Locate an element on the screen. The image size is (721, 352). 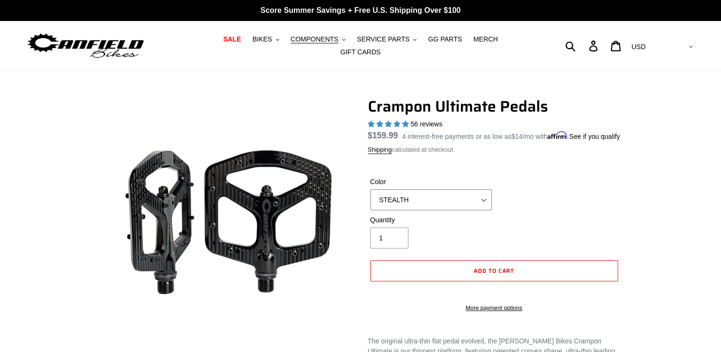
h1: Crampon Ultimate Pedals is located at coordinates (494, 106).